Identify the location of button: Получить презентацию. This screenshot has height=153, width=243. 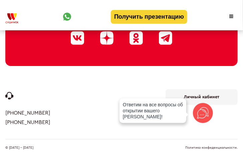
(149, 17).